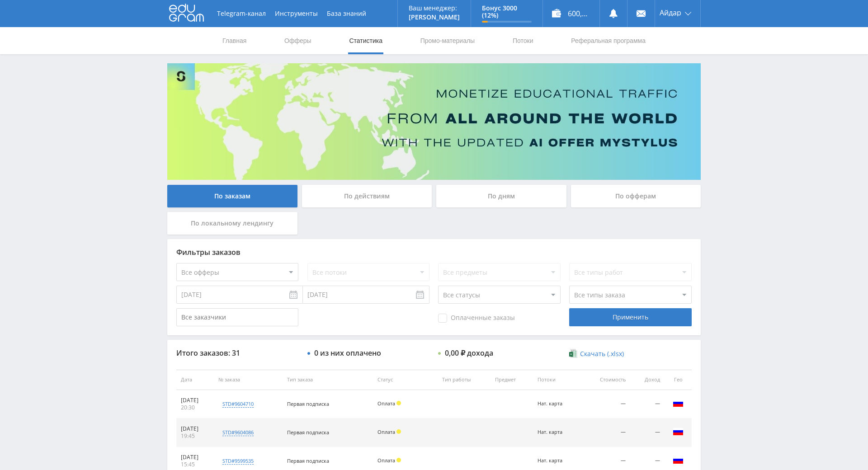 The width and height of the screenshot is (868, 470). Describe the element at coordinates (507, 12) in the screenshot. I see `p: Бонус 3000 (12%)` at that location.